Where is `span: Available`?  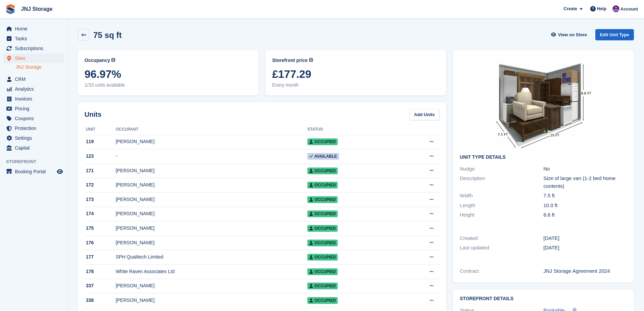 span: Available is located at coordinates (324, 156).